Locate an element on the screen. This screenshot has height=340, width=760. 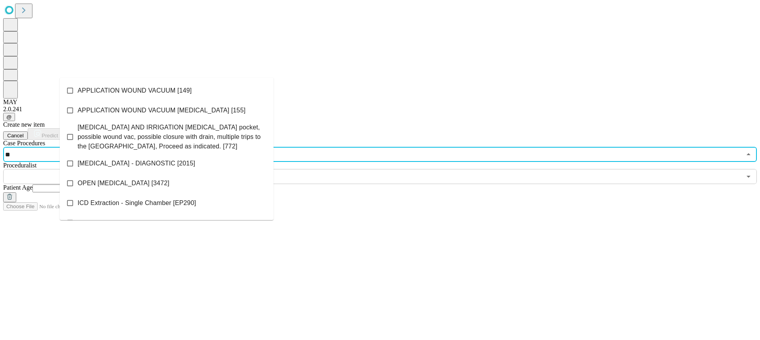
span: Patient Age is located at coordinates (18, 187).